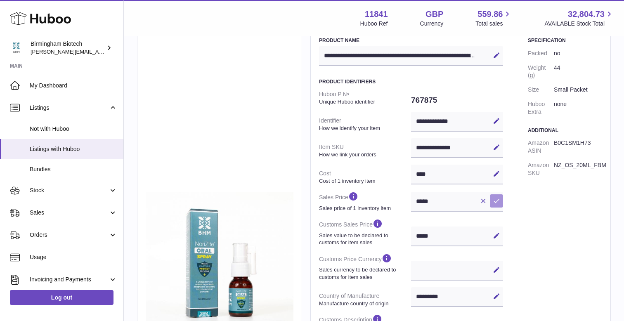 This screenshot has height=321, width=624. Describe the element at coordinates (365, 124) in the screenshot. I see `dt: Identifier` at that location.